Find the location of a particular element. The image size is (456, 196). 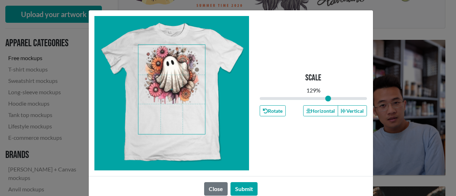

button: Vertical is located at coordinates (352, 111).